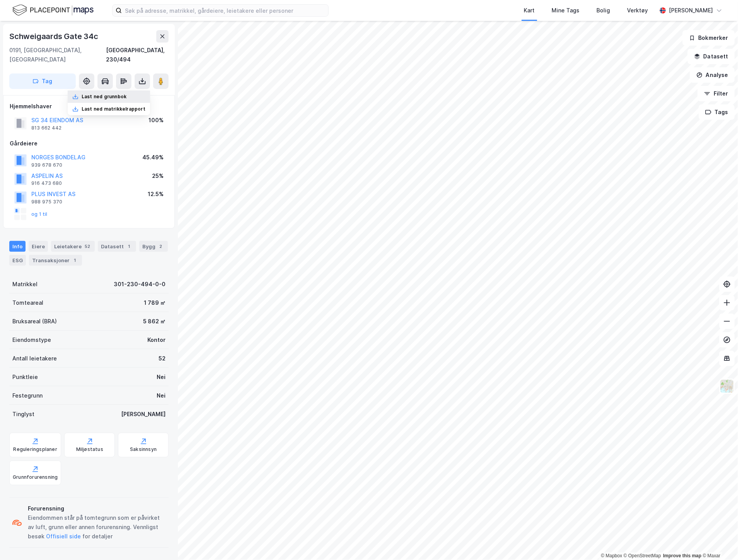 The image size is (738, 560). Describe the element at coordinates (23, 414) in the screenshot. I see `div: Tinglyst` at that location.